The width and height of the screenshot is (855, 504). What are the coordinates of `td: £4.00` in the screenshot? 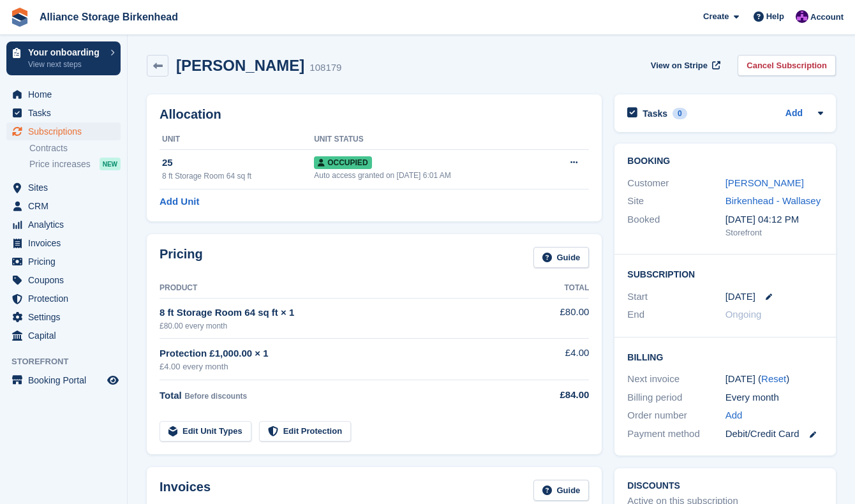 It's located at (560, 359).